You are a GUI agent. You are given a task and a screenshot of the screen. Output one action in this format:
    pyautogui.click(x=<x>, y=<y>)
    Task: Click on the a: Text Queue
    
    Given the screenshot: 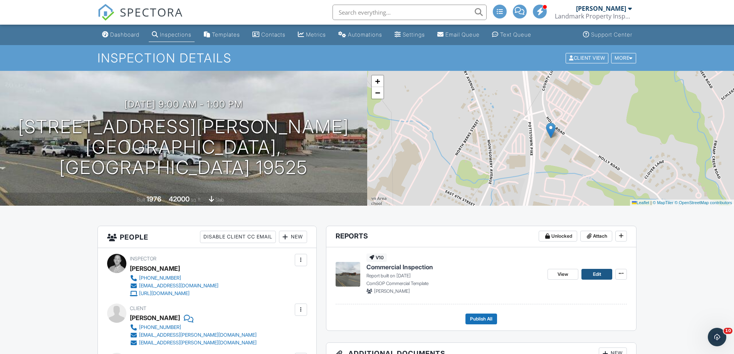 What is the action you would take?
    pyautogui.click(x=512, y=35)
    